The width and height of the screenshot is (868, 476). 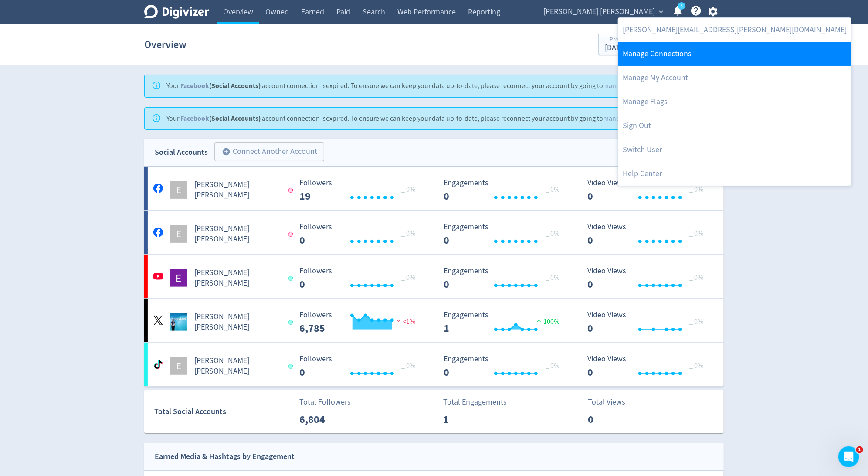 What do you see at coordinates (734, 53) in the screenshot?
I see `a: Manage Connections` at bounding box center [734, 53].